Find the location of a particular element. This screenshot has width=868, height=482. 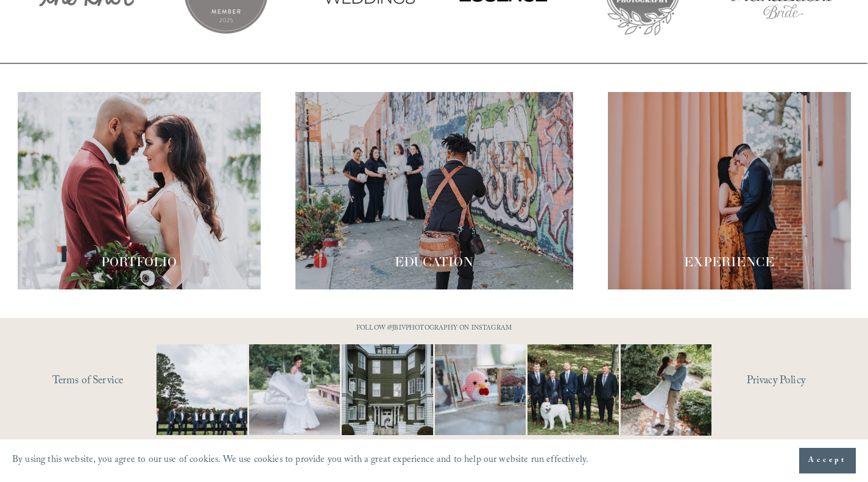

p: FOLLOW @JBIVPHOTOGRAPHY ON INSTAGRAM is located at coordinates (435, 330).